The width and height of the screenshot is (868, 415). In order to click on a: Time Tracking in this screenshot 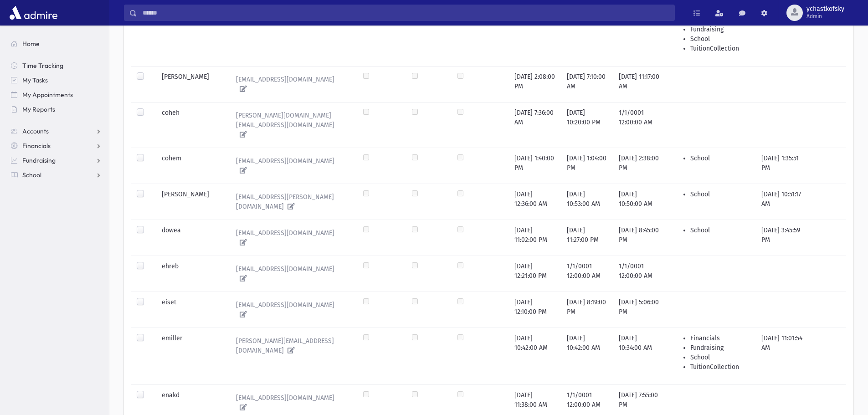, I will do `click(56, 66)`.